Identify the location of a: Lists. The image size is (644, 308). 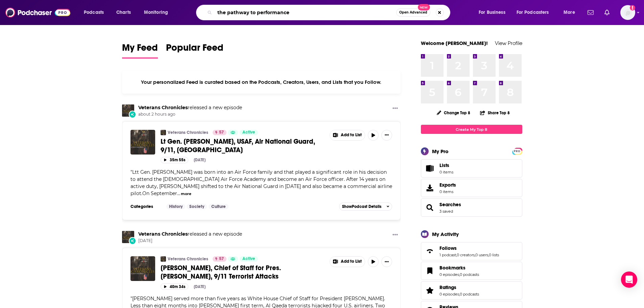
(471, 169).